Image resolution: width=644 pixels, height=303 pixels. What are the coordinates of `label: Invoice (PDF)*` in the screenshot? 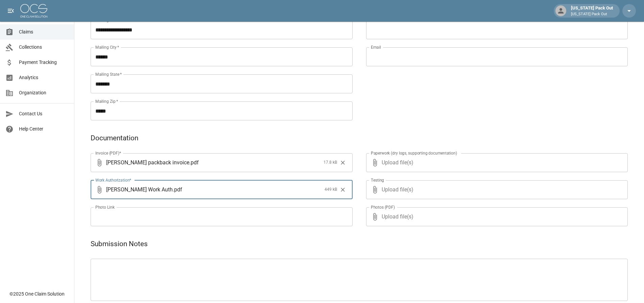 It's located at (108, 153).